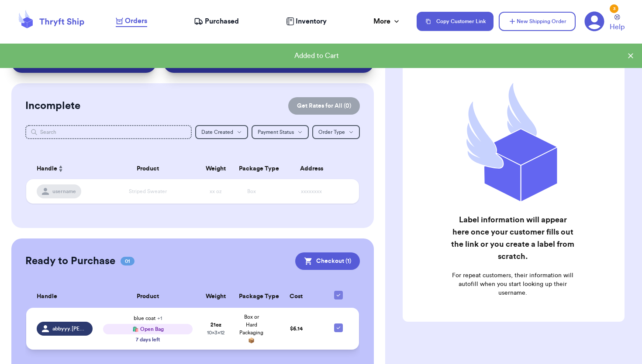  Describe the element at coordinates (251, 329) in the screenshot. I see `span: Box or Hard Packaging 📦` at that location.